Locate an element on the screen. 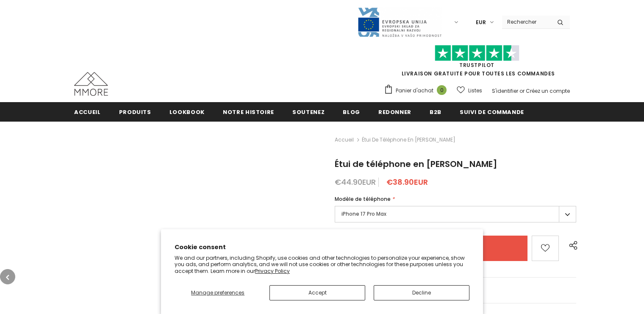 This screenshot has width=644, height=314. button: Accept is located at coordinates (317, 293).